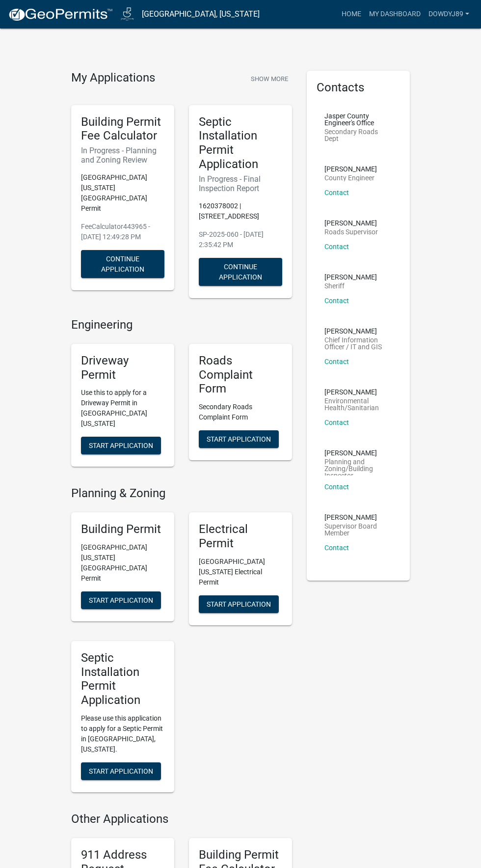 The height and width of the screenshot is (868, 481). I want to click on p: Sheriff, so click(351, 286).